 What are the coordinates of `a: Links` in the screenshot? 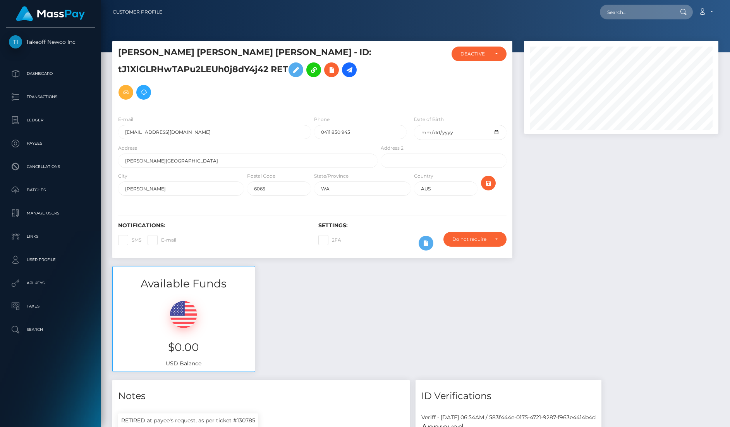 It's located at (50, 236).